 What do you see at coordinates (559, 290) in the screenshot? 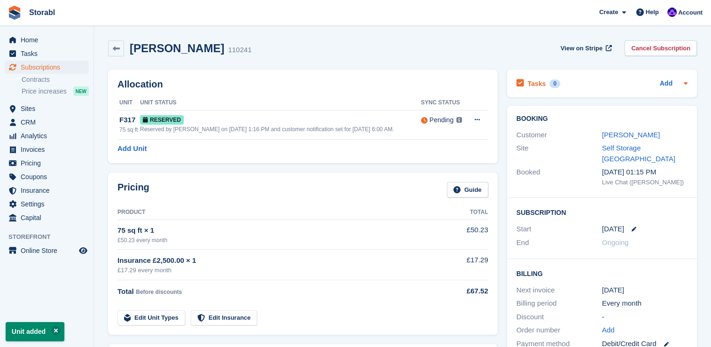
I see `div: Next invoice` at bounding box center [559, 290].